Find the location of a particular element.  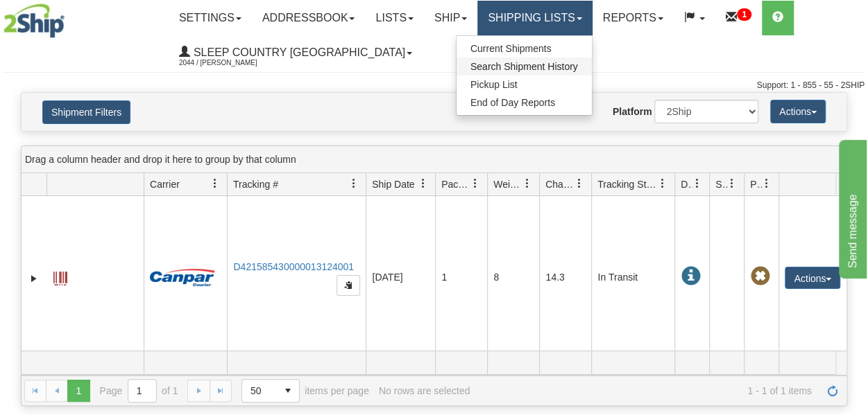

a: Ship is located at coordinates (451, 18).